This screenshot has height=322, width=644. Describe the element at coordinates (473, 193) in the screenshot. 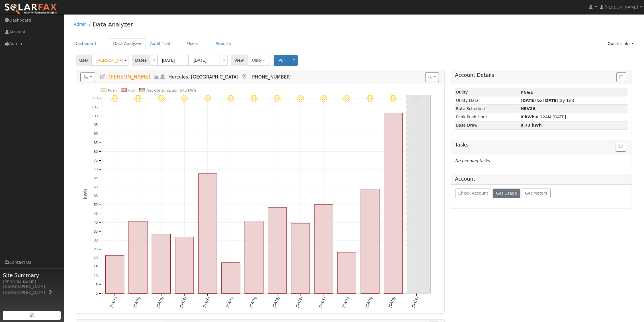

I see `span: Check Account` at that location.